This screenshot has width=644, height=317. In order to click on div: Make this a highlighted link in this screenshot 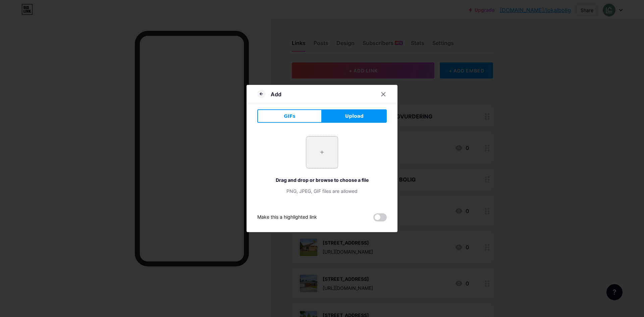, I will do `click(287, 217)`.